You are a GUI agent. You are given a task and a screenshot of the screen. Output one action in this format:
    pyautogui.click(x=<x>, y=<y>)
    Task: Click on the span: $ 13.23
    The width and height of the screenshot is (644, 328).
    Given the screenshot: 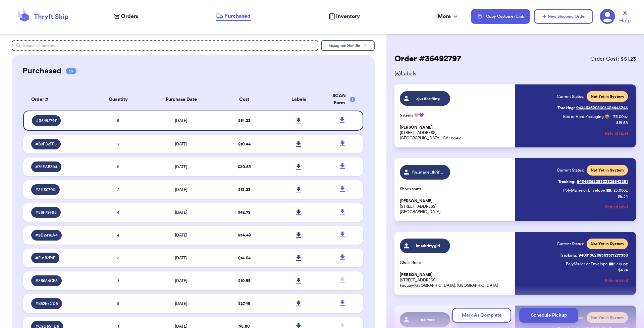 What is the action you would take?
    pyautogui.click(x=244, y=190)
    